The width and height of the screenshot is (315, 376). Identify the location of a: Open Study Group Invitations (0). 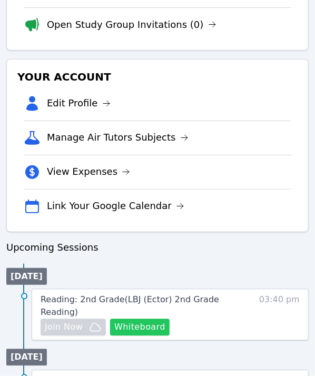
(132, 25).